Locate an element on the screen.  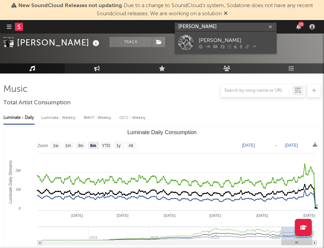
div: BMAT - Weekly is located at coordinates (98, 118).